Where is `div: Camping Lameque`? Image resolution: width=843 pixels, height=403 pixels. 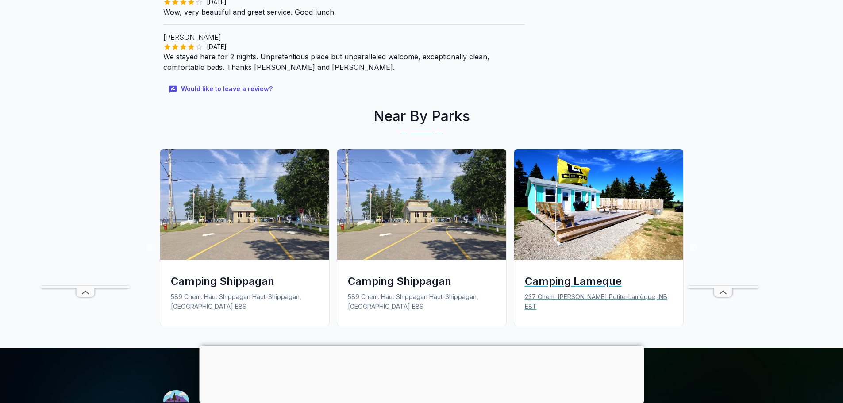 div: Camping Lameque is located at coordinates (599, 281).